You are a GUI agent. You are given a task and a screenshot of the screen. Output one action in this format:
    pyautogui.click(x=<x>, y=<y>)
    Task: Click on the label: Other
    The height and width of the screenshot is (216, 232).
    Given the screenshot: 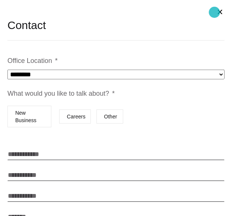 What is the action you would take?
    pyautogui.click(x=110, y=117)
    